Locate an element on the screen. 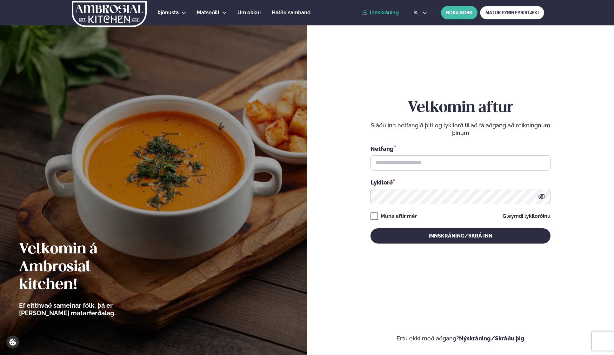 The image size is (614, 355). a: Nýskráning/Skráðu þig is located at coordinates (491, 338).